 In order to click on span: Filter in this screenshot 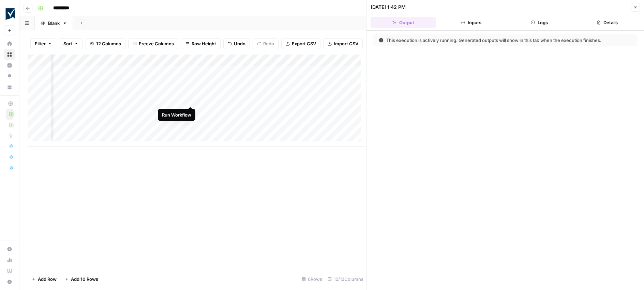, I will do `click(40, 44)`.